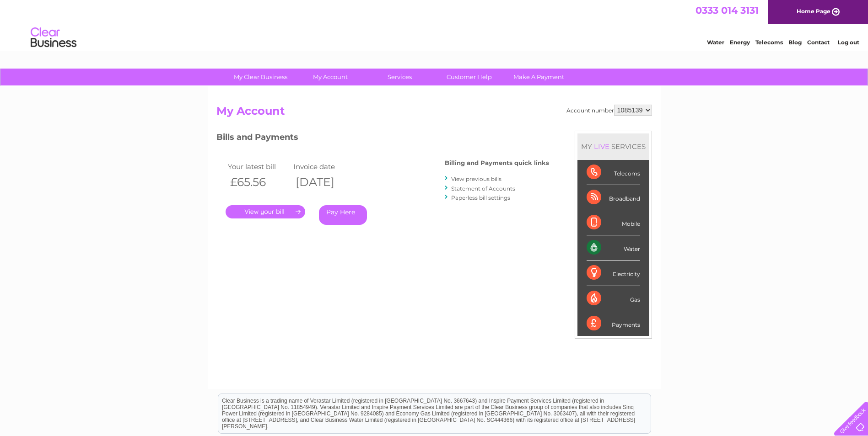  I want to click on a: Customer Help, so click(469, 77).